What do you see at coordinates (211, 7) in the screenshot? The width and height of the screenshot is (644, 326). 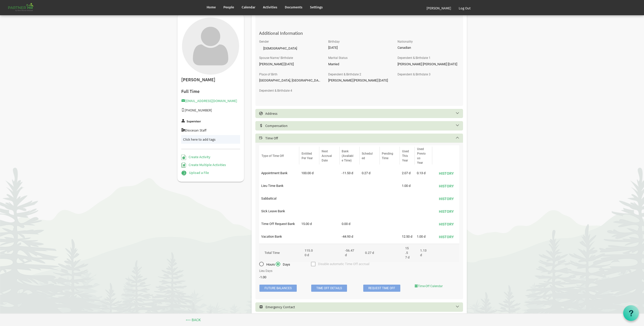 I see `span: Home` at bounding box center [211, 7].